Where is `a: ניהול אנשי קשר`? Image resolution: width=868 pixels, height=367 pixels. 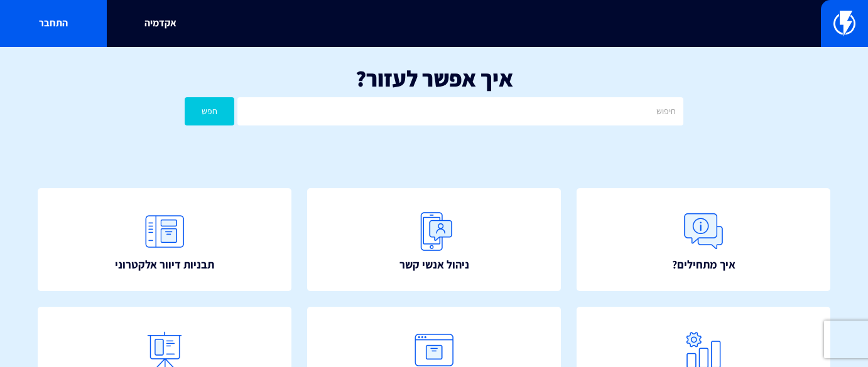
a: ניהול אנשי קשר is located at coordinates (434, 239).